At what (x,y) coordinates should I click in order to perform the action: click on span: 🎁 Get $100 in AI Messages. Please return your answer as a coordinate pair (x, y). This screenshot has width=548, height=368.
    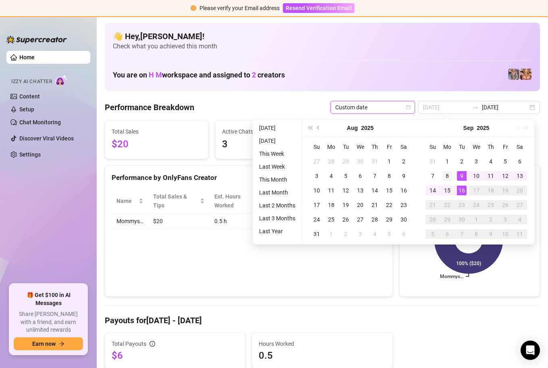
    Looking at the image, I should click on (48, 299).